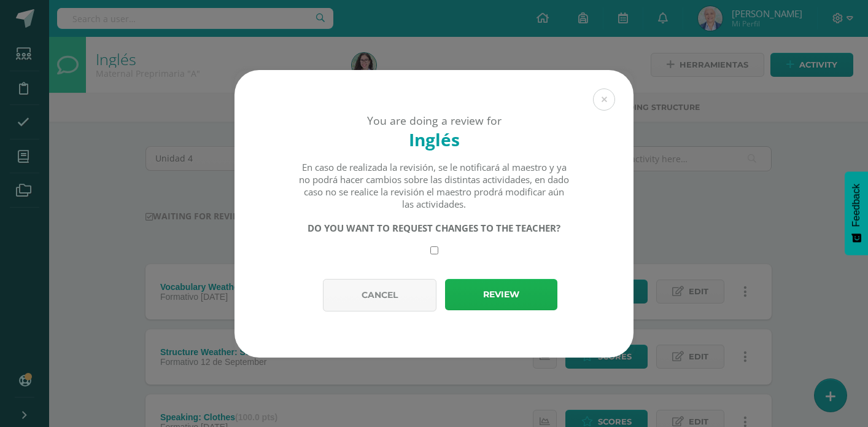 The height and width of the screenshot is (427, 868). I want to click on button: Cancel, so click(379, 295).